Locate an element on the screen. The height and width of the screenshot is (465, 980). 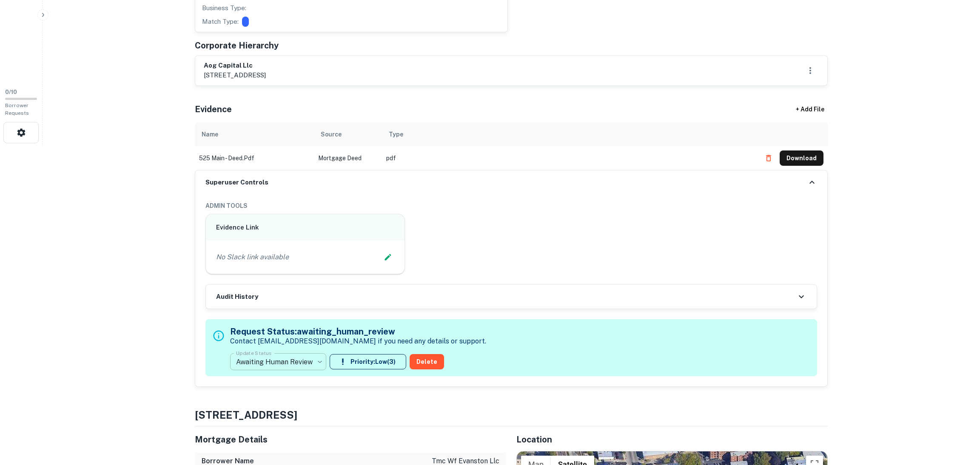
h6: aog capital llc is located at coordinates (234, 65).